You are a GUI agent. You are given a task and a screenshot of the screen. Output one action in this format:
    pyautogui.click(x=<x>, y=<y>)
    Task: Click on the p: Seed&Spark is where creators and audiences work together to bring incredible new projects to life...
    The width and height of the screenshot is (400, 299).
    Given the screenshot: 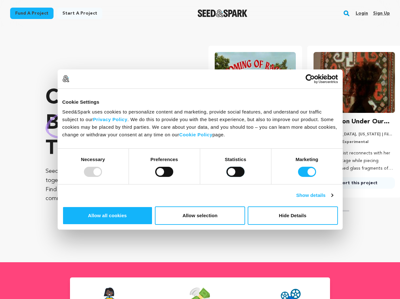 What is the action you would take?
    pyautogui.click(x=114, y=185)
    